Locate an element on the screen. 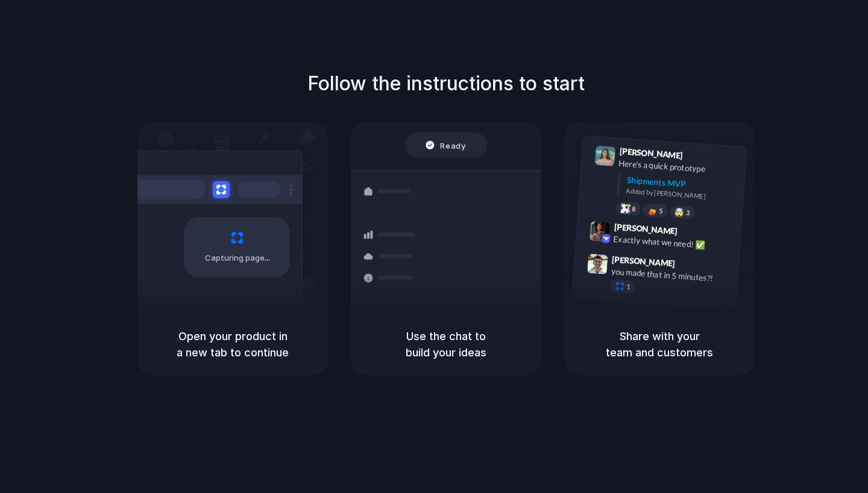 The image size is (868, 493). h5: Share with your team and customers is located at coordinates (660, 344).